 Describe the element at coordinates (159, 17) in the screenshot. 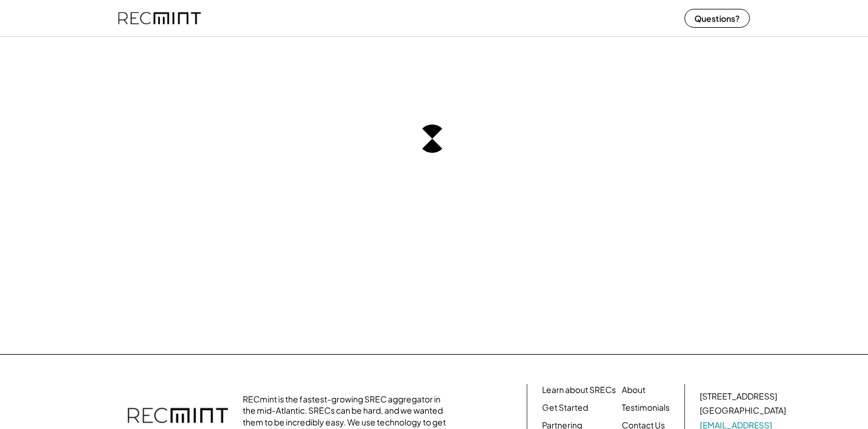

I see `img: recmint-logotype%403x%20%281%29.jpeg` at that location.